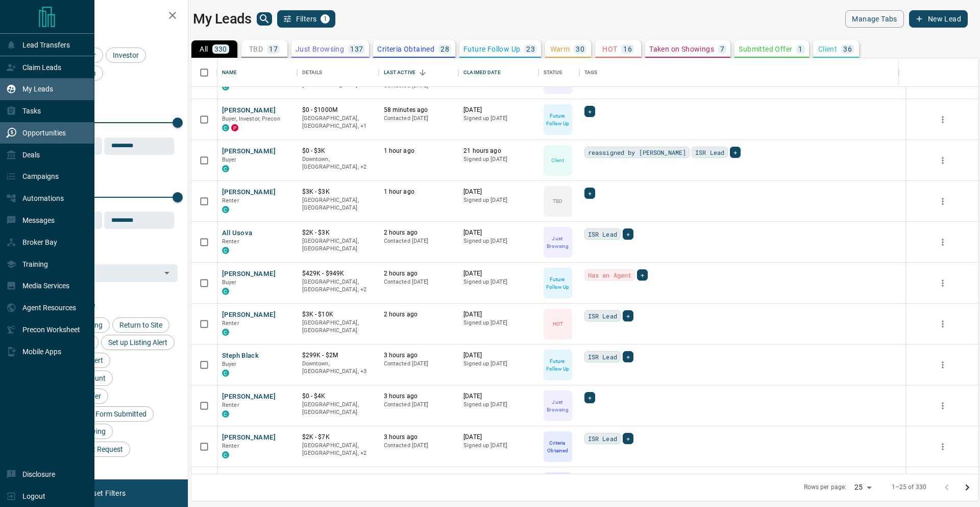  Describe the element at coordinates (265, 19) in the screenshot. I see `button: search button` at that location.